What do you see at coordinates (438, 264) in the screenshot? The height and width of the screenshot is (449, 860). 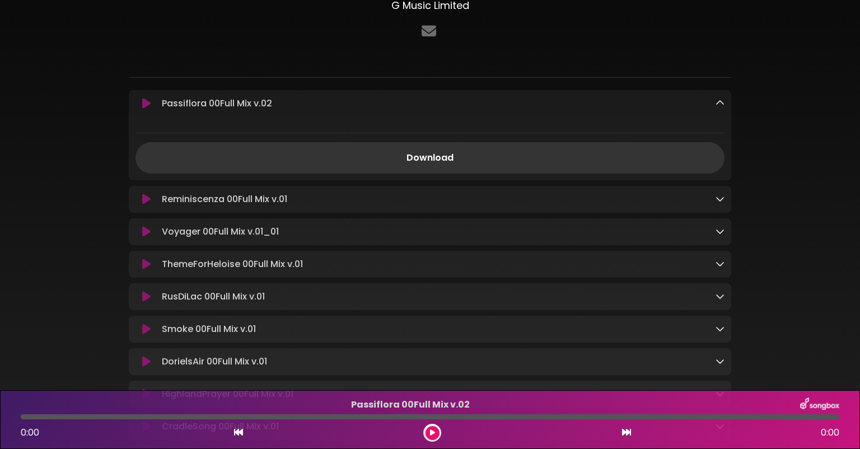 I see `p: ThemeForHeloise 00Full Mix v.01` at bounding box center [438, 264].